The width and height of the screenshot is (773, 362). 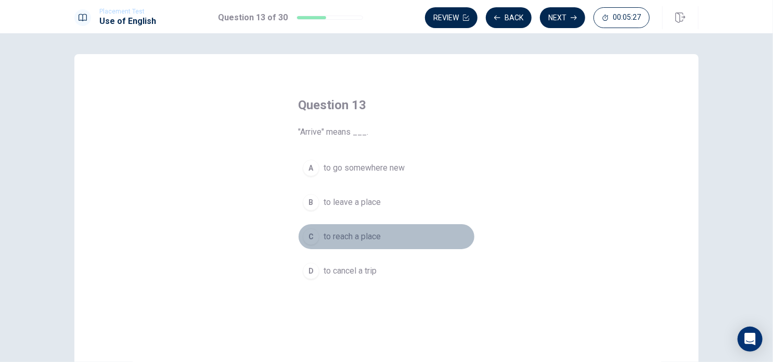 What do you see at coordinates (562, 18) in the screenshot?
I see `button: Next` at bounding box center [562, 18].